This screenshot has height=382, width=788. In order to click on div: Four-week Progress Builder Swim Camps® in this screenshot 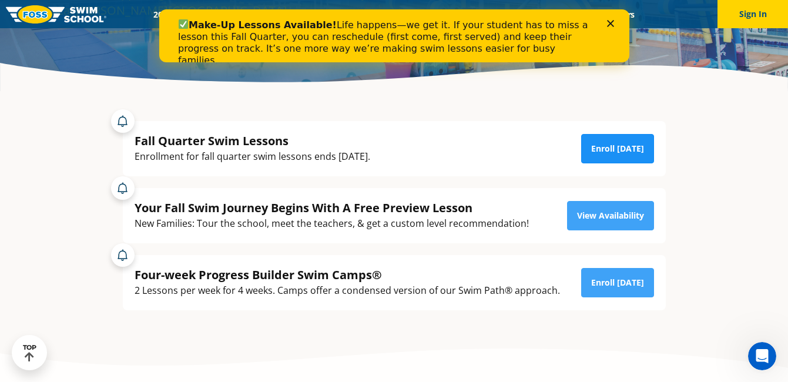, I will do `click(347, 274)`.